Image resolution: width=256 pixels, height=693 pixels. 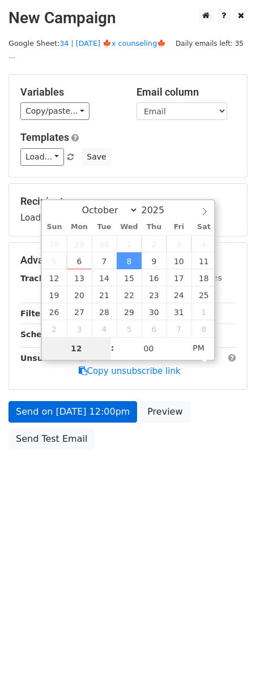 What do you see at coordinates (79, 328) in the screenshot?
I see `span: November 3, 2025` at bounding box center [79, 328].